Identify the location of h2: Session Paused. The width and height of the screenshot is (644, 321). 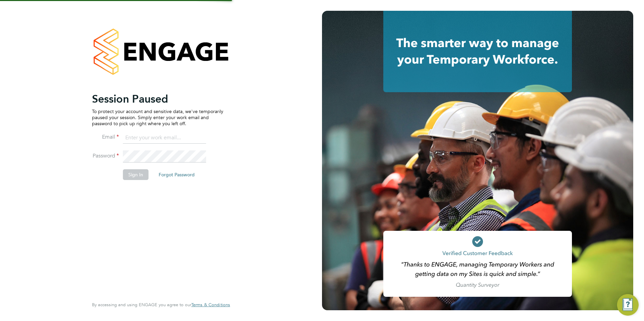
(158, 99).